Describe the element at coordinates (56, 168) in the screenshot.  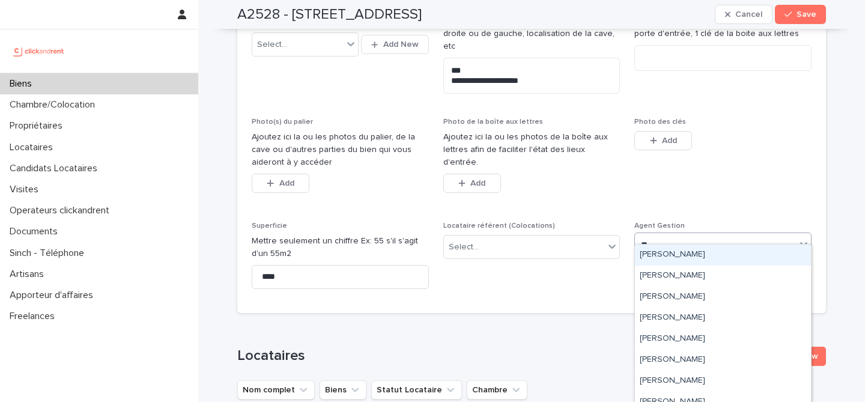
I see `p: Candidats Locataires` at that location.